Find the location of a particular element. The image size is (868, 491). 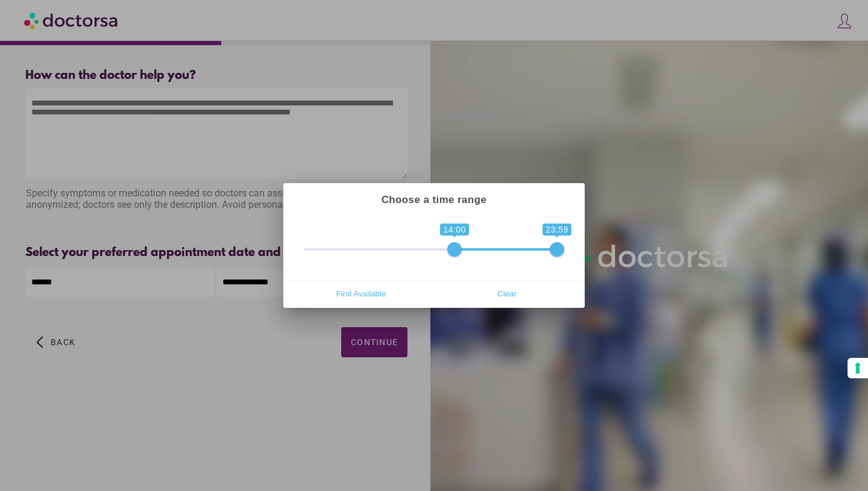

span: Clear is located at coordinates (507, 293).